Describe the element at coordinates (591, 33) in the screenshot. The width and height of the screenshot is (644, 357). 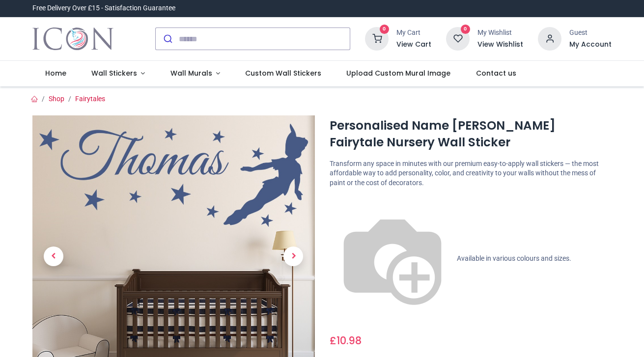
I see `div: Guest` at that location.